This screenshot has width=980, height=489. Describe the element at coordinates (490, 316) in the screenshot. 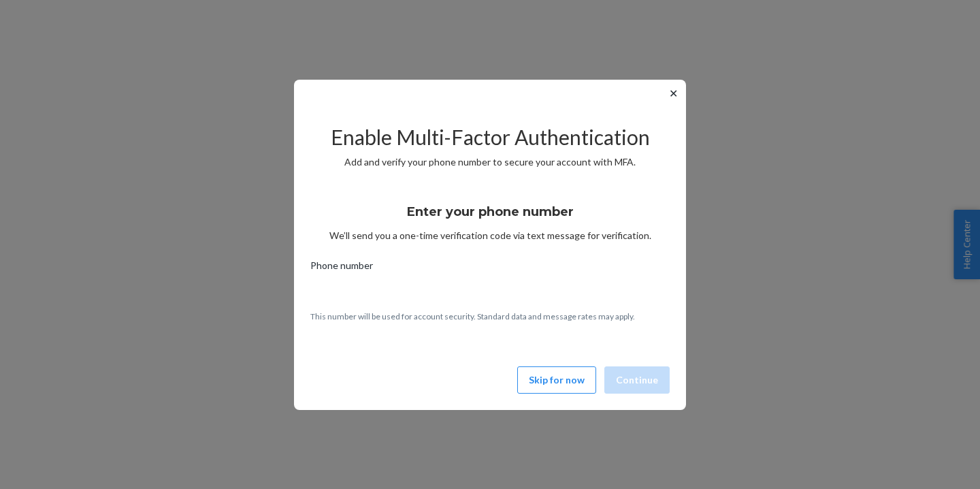

I see `p: This number will be used for account security. Standard data and message rates may apply.` at that location.